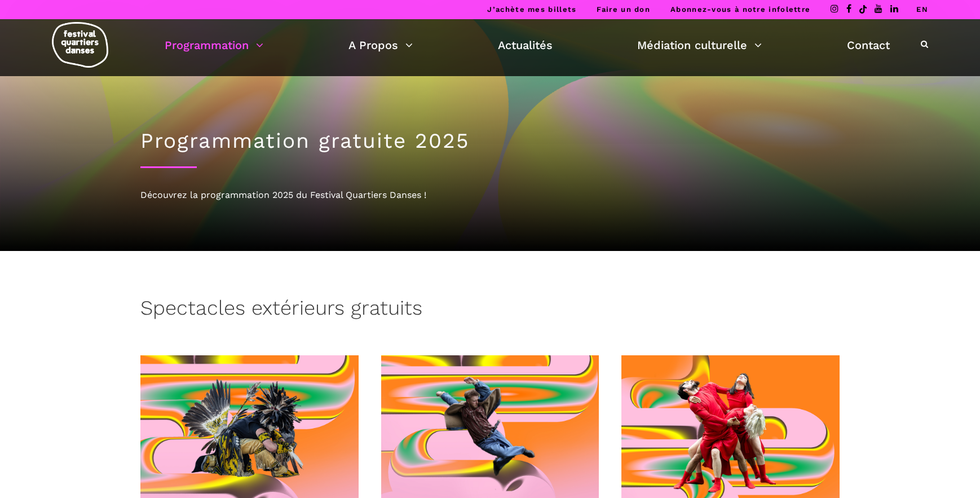 Image resolution: width=980 pixels, height=498 pixels. What do you see at coordinates (525, 45) in the screenshot?
I see `a: Actualités` at bounding box center [525, 45].